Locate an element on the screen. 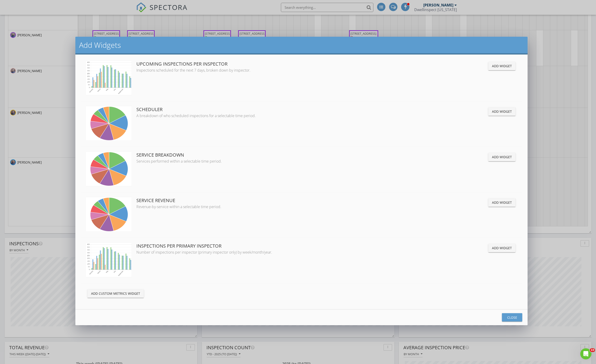  button: Close is located at coordinates (512, 318).